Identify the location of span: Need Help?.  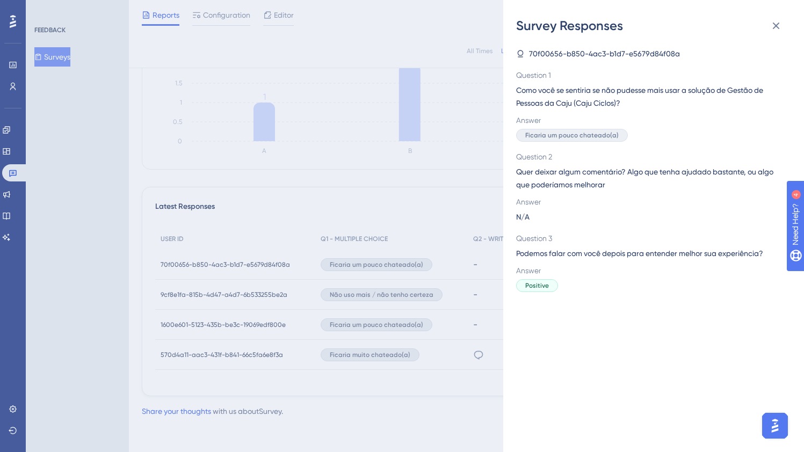
(47, 9).